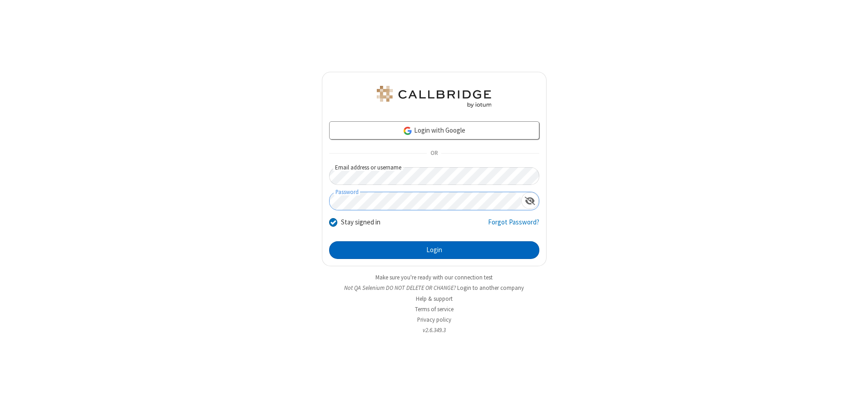 Image resolution: width=868 pixels, height=413 pixels. What do you see at coordinates (490, 288) in the screenshot?
I see `button: Login to another company` at bounding box center [490, 288].